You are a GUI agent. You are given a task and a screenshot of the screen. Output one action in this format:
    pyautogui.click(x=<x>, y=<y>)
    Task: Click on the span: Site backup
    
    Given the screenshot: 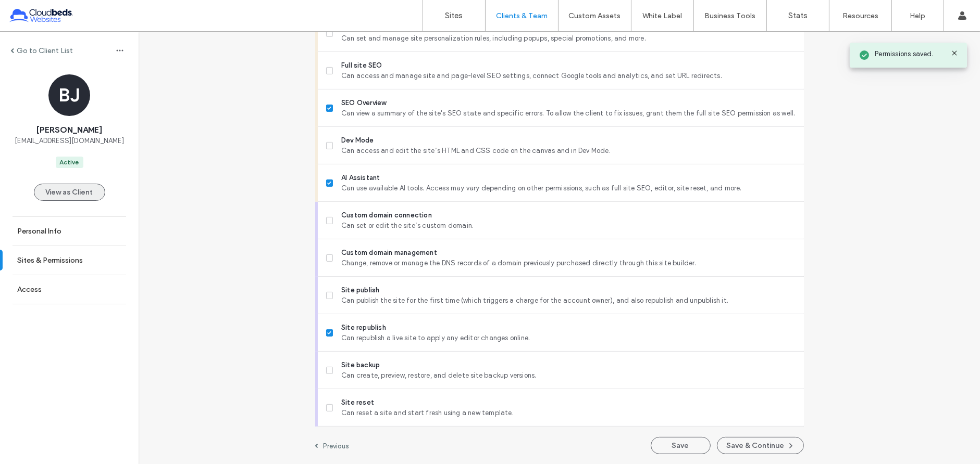 What is the action you would take?
    pyautogui.click(x=568, y=366)
    